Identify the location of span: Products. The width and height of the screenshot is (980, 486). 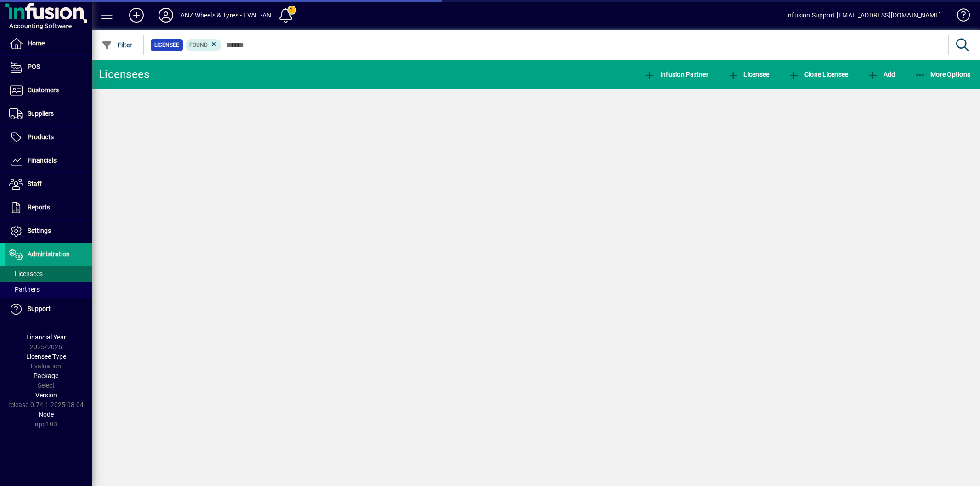
(40, 137).